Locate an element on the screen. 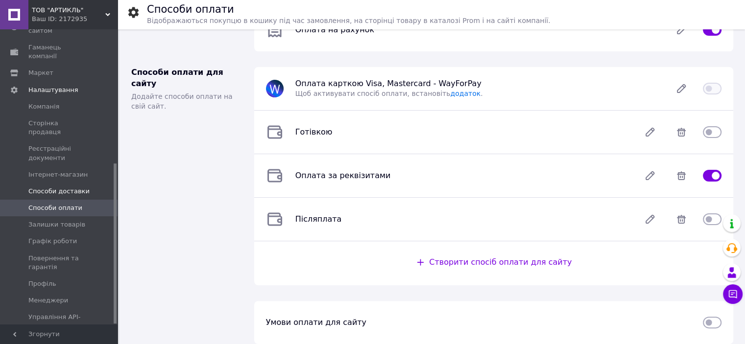 The height and width of the screenshot is (344, 745). span: Умови оплати для сайту is located at coordinates (316, 322).